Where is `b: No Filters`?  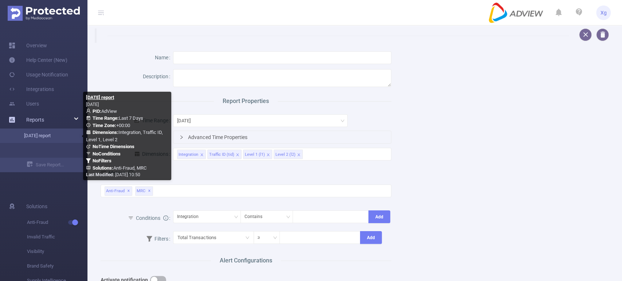
b: No Filters is located at coordinates (102, 161).